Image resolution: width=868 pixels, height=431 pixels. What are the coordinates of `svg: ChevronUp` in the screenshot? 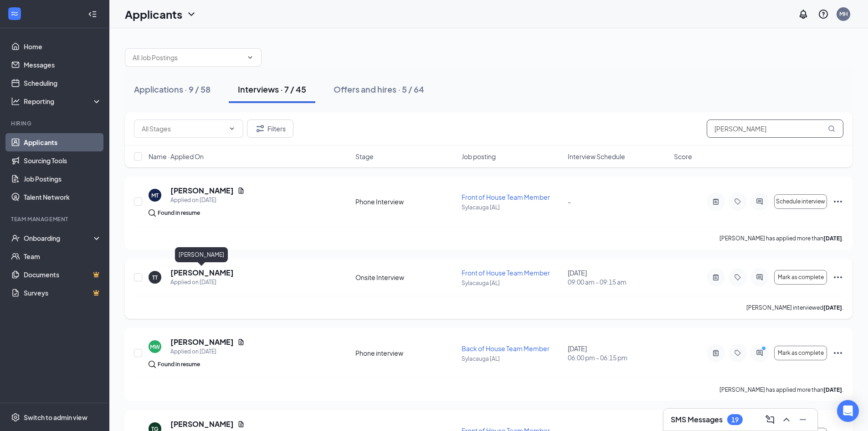 It's located at (786, 419).